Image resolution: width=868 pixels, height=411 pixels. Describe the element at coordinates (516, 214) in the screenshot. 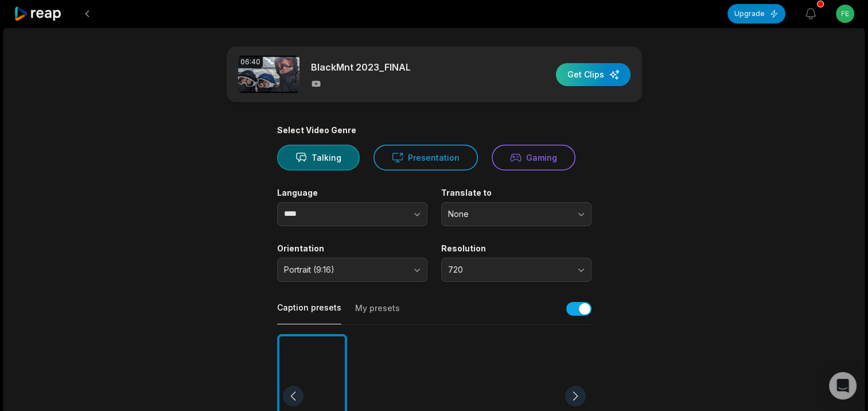

I see `button: None` at that location.